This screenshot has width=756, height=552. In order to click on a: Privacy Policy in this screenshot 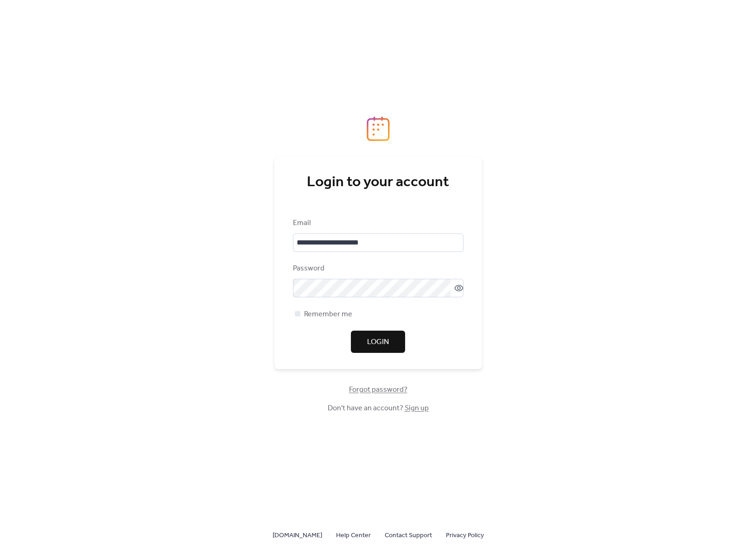, I will do `click(465, 535)`.